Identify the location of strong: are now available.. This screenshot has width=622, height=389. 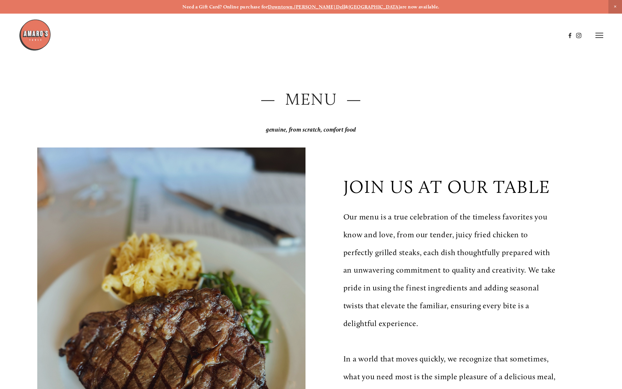
(420, 7).